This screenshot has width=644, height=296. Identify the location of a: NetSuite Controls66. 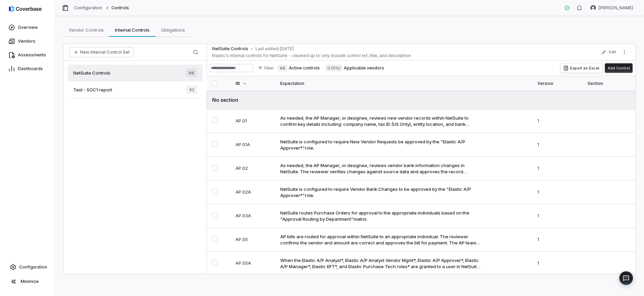
(135, 73).